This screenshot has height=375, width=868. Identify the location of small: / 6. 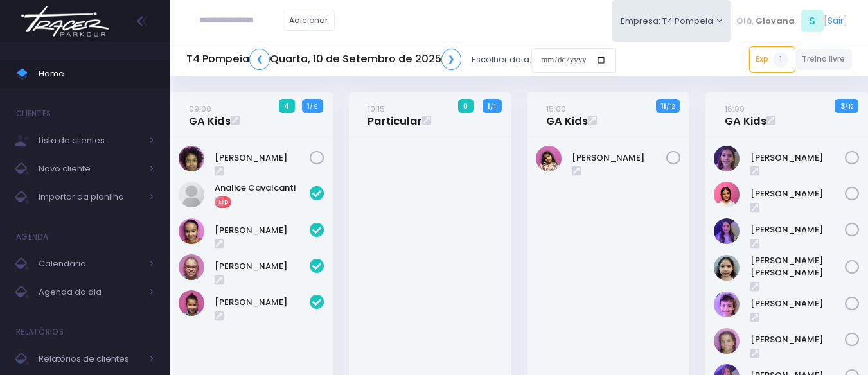
(313, 107).